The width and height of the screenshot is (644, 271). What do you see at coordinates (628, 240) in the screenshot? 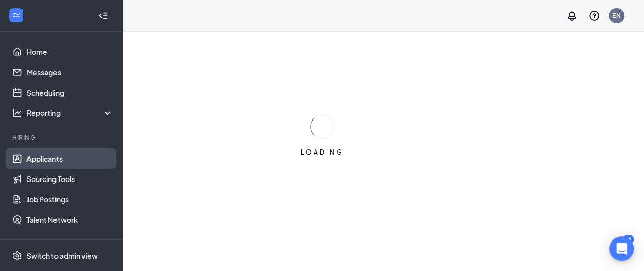
I see `div: 16` at bounding box center [628, 240].